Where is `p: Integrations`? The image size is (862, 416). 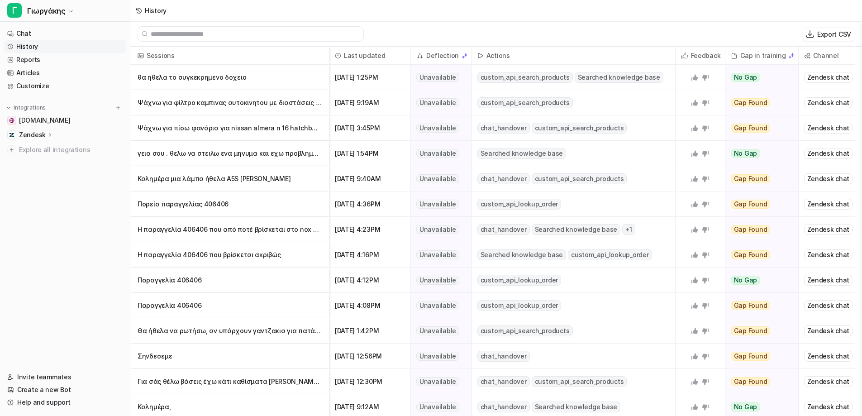
p: Integrations is located at coordinates (29, 108).